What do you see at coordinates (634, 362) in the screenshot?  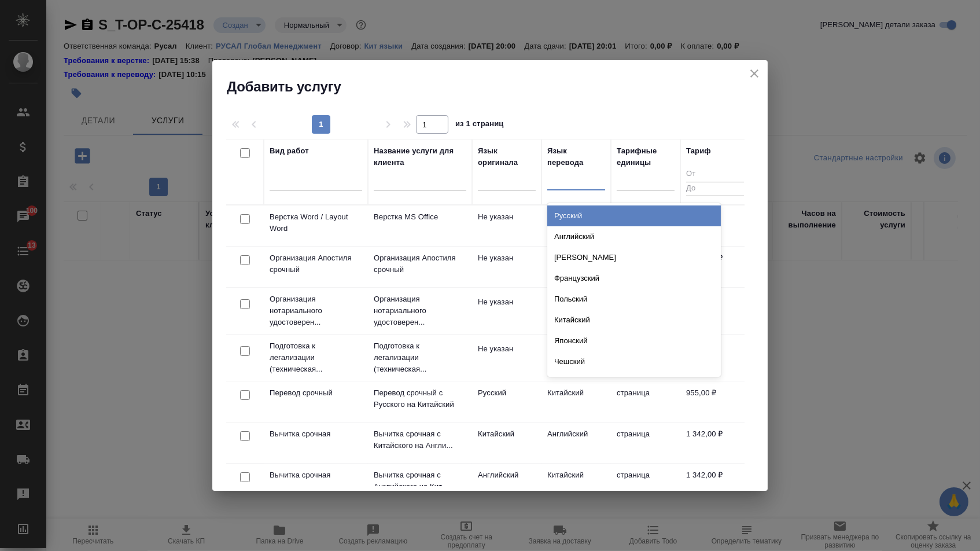 I see `div: Чешский` at bounding box center [634, 362].